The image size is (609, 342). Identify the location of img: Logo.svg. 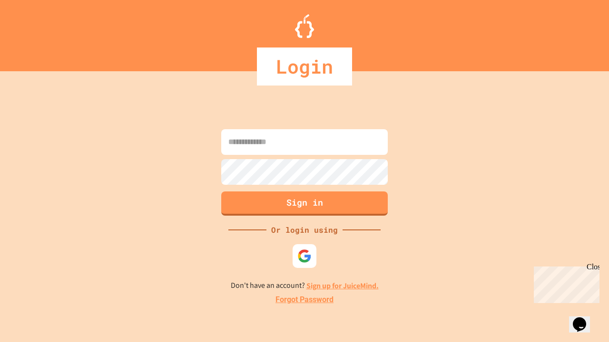
(304, 26).